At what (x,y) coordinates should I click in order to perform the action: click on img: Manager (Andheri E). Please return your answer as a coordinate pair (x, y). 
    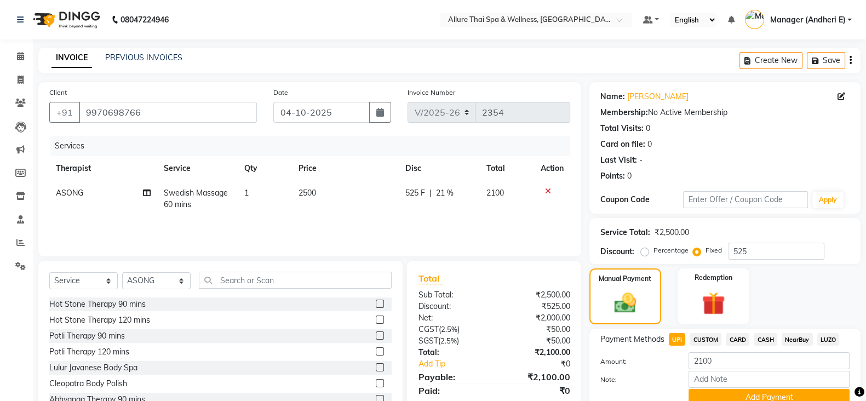
    Looking at the image, I should click on (754, 19).